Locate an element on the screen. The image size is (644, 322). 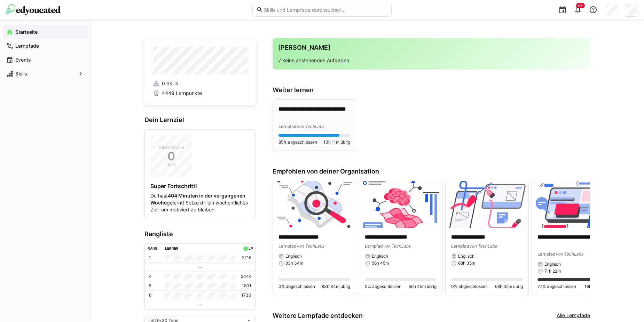
span: 56h 45m übrig is located at coordinates (422, 287).